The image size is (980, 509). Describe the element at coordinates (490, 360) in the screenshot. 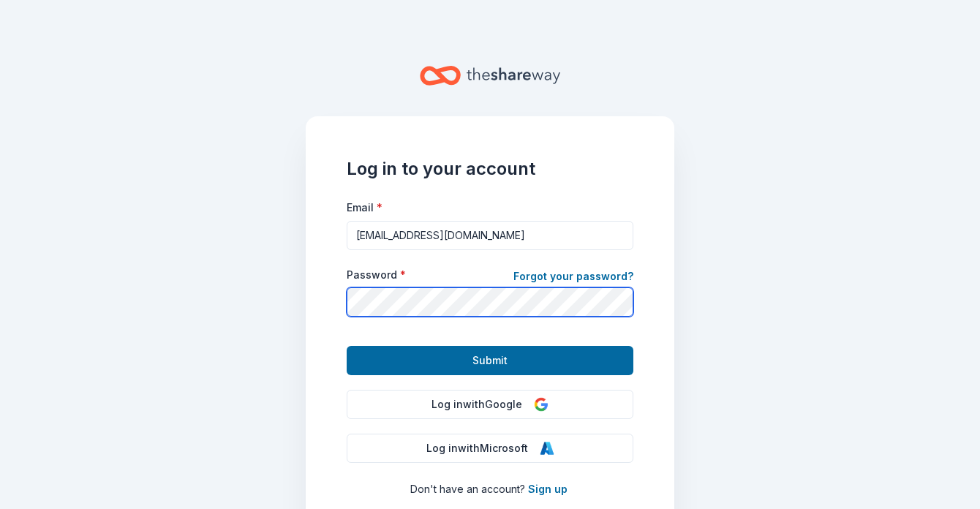

I see `button: Submit` at that location.